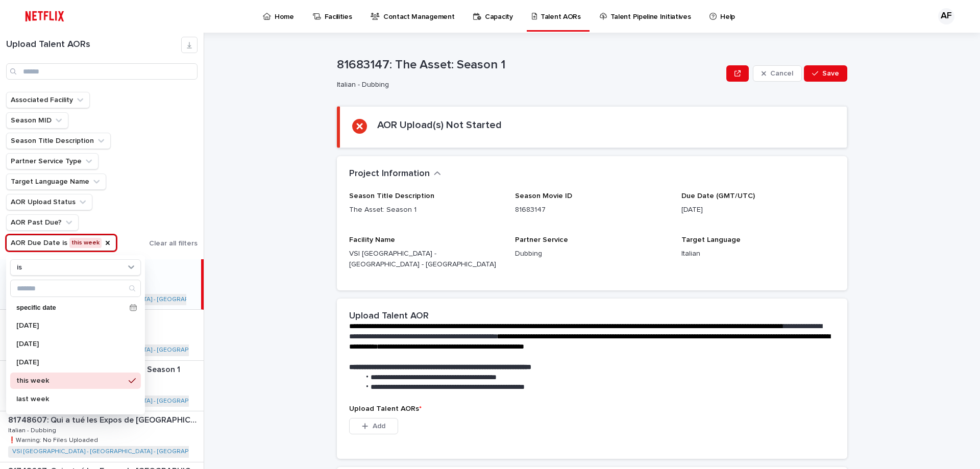  Describe the element at coordinates (439, 125) in the screenshot. I see `h2: AOR Upload(s) Not Started` at that location.